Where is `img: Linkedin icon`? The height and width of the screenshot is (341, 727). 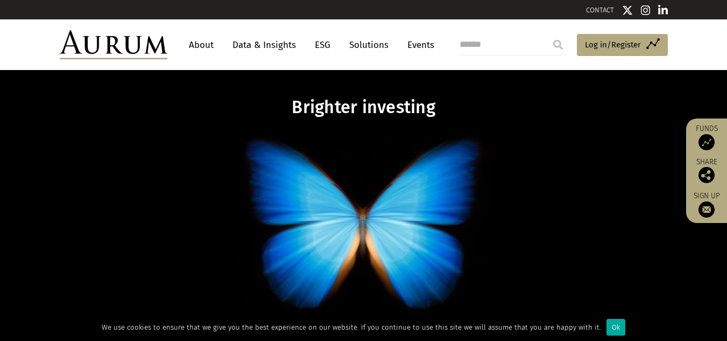 img: Linkedin icon is located at coordinates (663, 10).